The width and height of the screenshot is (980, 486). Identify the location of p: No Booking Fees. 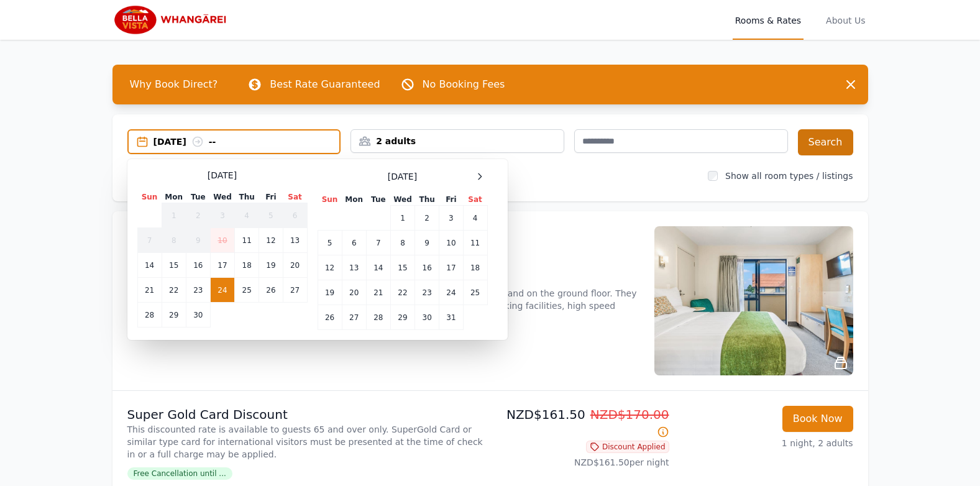
(464, 85).